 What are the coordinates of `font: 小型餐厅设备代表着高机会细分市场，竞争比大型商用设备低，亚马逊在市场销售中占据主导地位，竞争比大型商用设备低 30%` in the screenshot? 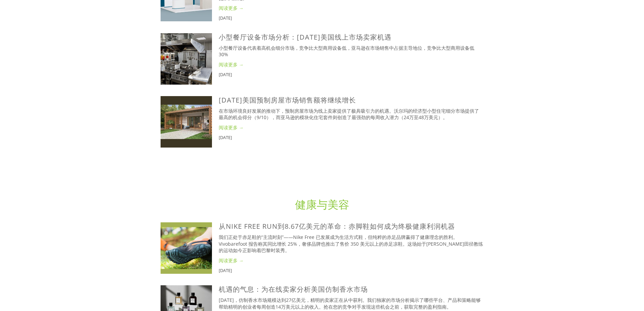 It's located at (347, 51).